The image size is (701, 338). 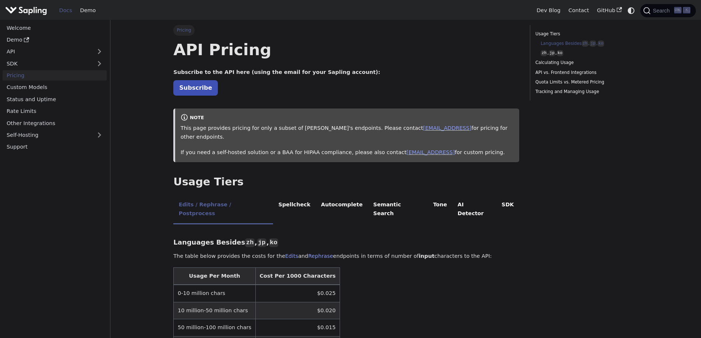 What do you see at coordinates (297, 310) in the screenshot?
I see `td: $0.020` at bounding box center [297, 310].